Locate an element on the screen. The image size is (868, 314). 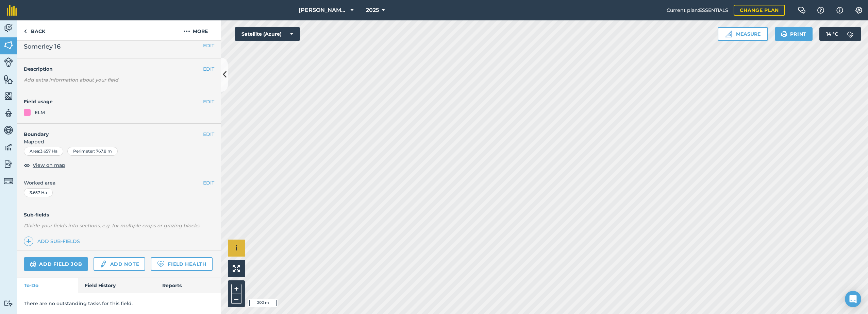
div: Open Intercom Messenger is located at coordinates (853, 299).